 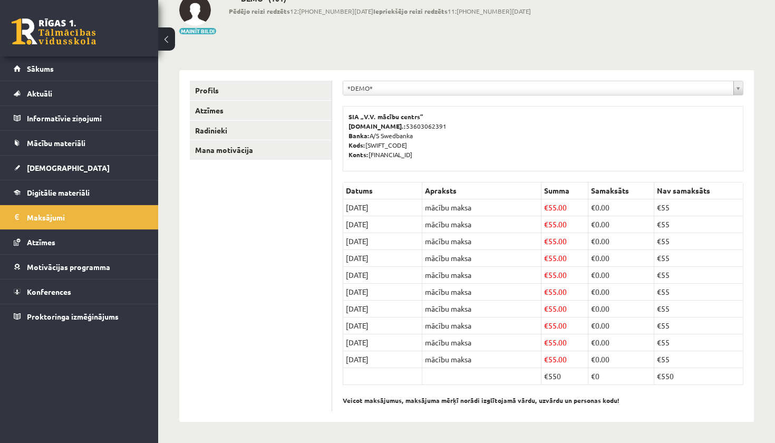 I want to click on th: Apraksts, so click(x=482, y=191).